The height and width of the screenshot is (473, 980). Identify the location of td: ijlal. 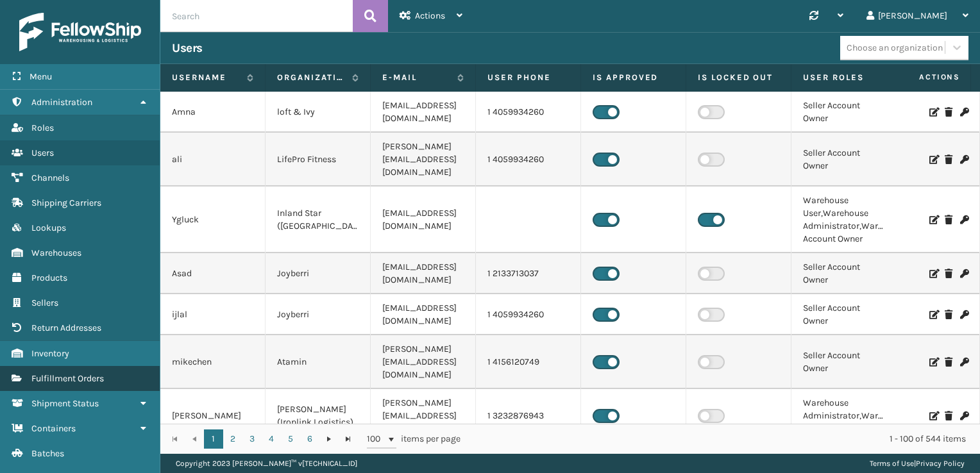
(213, 315).